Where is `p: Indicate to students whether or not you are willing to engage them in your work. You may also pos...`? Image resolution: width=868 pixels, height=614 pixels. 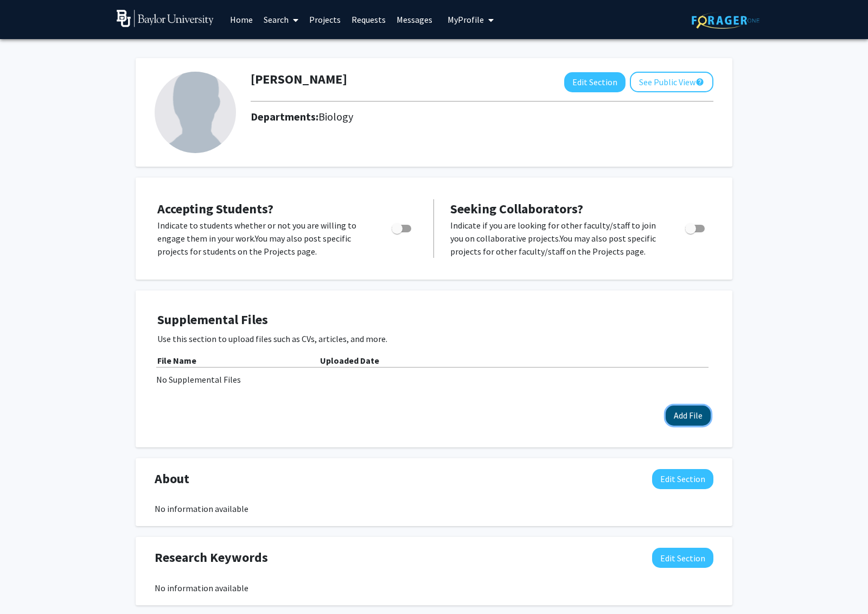
p: Indicate to students whether or not you are willing to engage them in your work. You may also pos... is located at coordinates (264, 238).